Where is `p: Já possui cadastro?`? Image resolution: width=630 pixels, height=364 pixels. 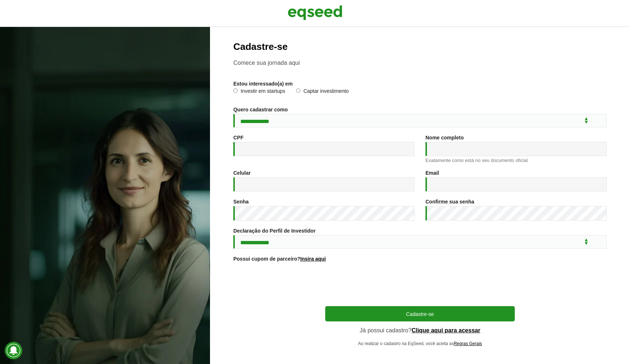 p: Já possui cadastro? is located at coordinates (420, 330).